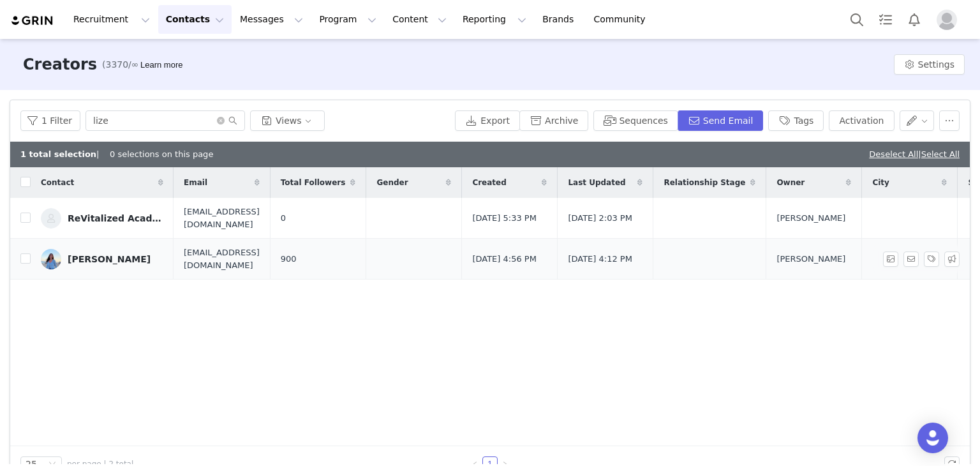 The height and width of the screenshot is (466, 980). Describe the element at coordinates (165, 121) in the screenshot. I see `input: Search...` at that location.